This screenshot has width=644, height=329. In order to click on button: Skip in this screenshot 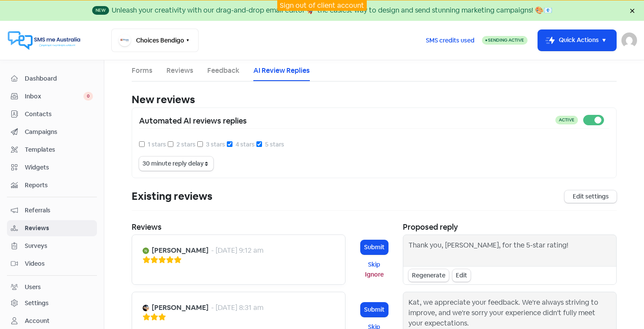, I will do `click(374, 264)`.